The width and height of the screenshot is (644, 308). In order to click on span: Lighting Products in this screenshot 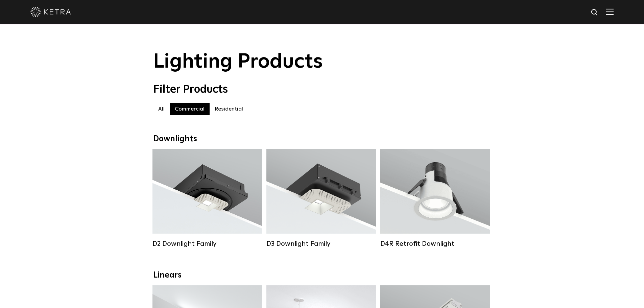, I will do `click(238, 62)`.